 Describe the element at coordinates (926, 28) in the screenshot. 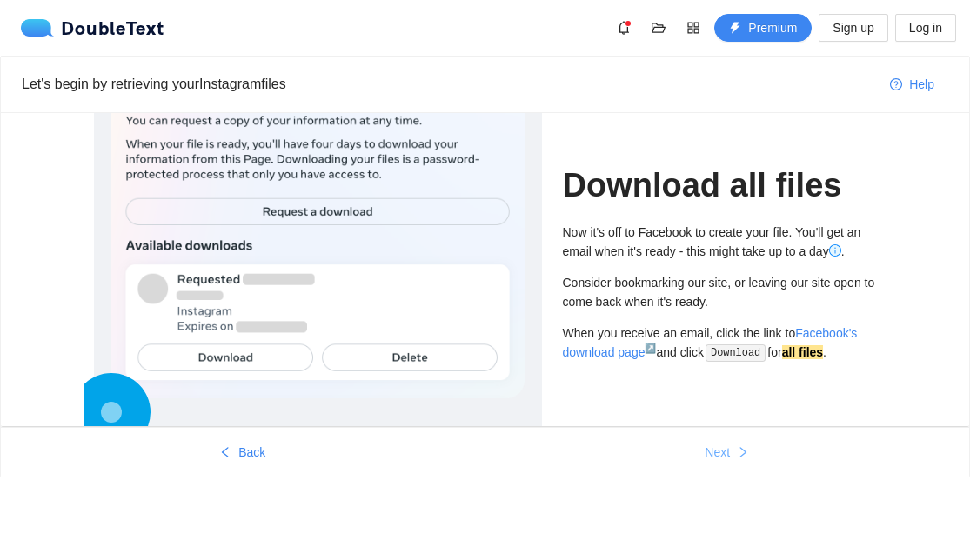

I see `span: Log in` at that location.